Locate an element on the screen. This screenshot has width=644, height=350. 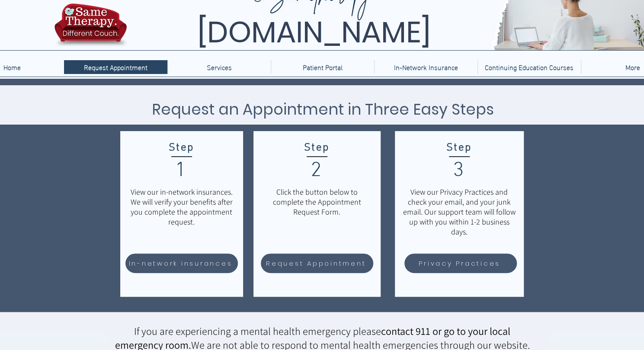
span: 1 is located at coordinates (182, 171).